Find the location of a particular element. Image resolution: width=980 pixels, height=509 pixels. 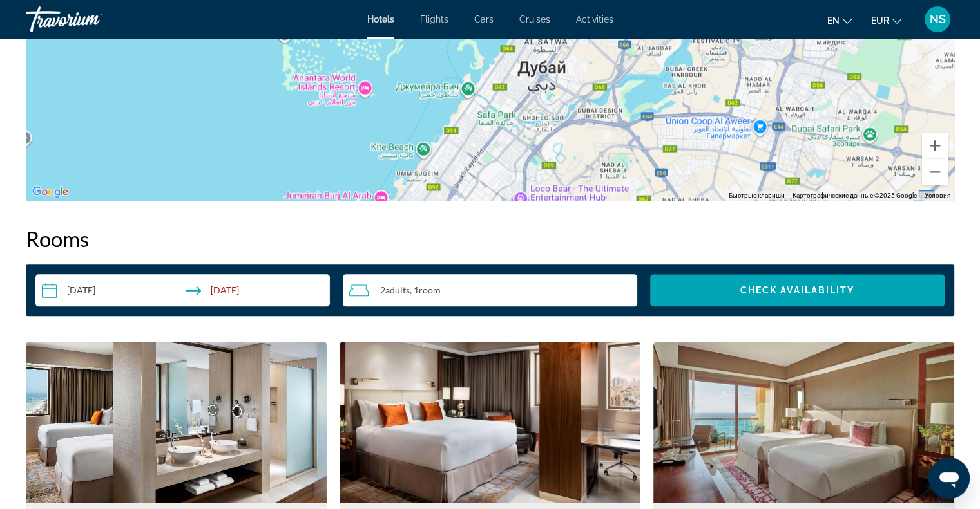

span: Adults is located at coordinates (398, 289).